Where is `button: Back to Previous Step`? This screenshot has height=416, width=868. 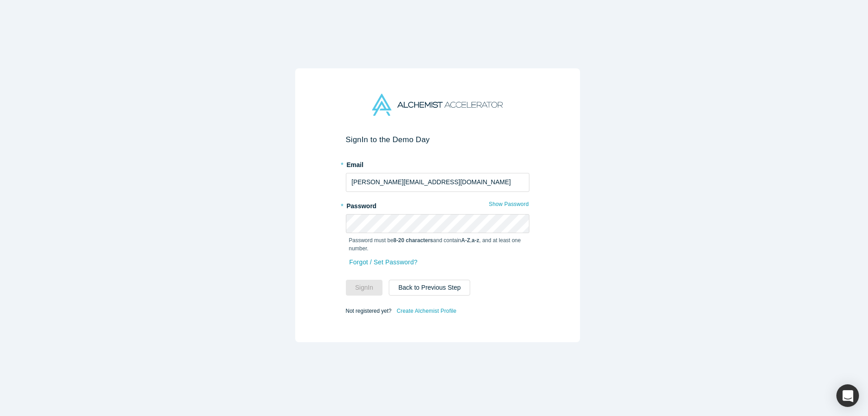
button: Back to Previous Step is located at coordinates (429, 287).